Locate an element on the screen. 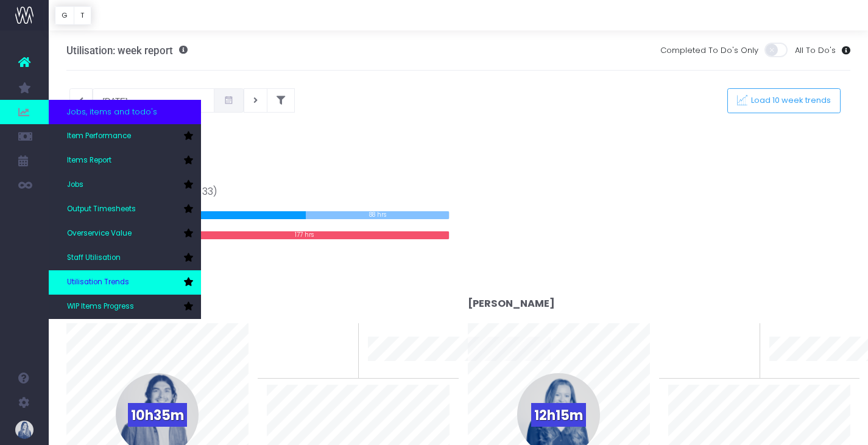 The height and width of the screenshot is (445, 868). span: All To Do's is located at coordinates (815, 51).